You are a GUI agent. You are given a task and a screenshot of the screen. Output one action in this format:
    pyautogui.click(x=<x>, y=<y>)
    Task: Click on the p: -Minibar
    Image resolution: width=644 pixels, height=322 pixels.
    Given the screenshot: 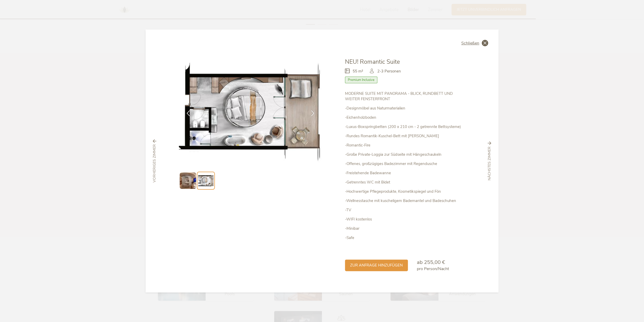 What is the action you would take?
    pyautogui.click(x=405, y=228)
    